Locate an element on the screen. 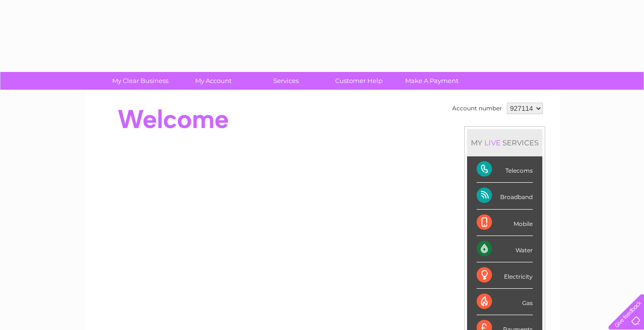 The width and height of the screenshot is (644, 330). div: Broadband is located at coordinates (504, 196).